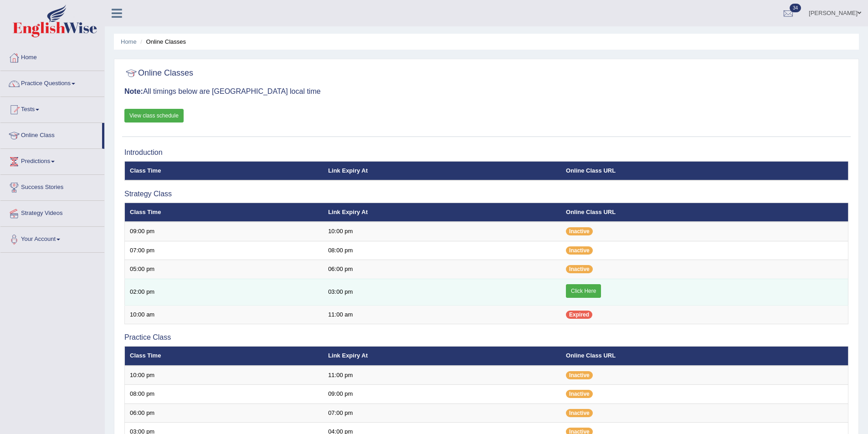 This screenshot has height=434, width=868. What do you see at coordinates (796, 8) in the screenshot?
I see `span: 34` at bounding box center [796, 8].